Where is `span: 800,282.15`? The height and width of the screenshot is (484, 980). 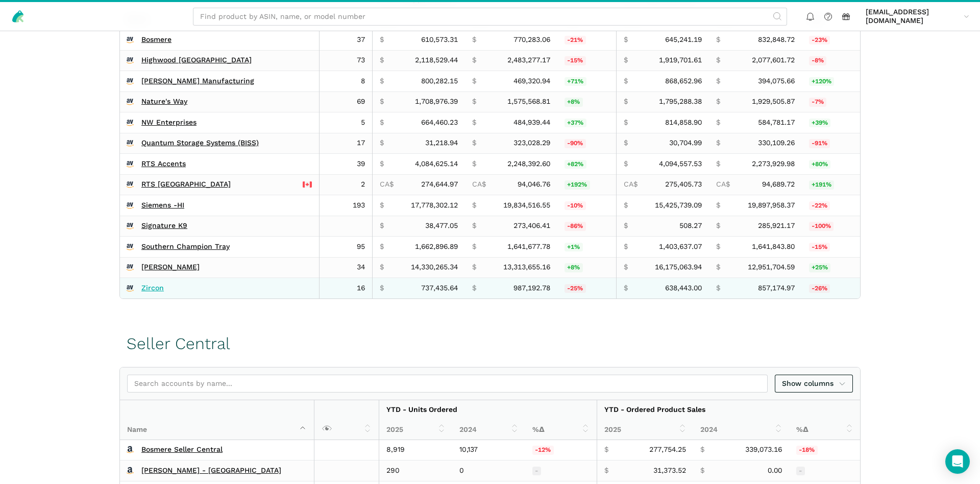 span: 800,282.15 is located at coordinates (440, 81).